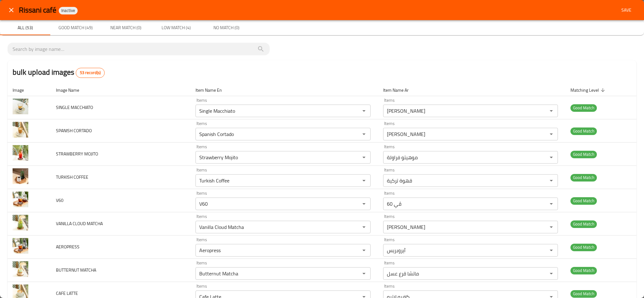 This screenshot has height=298, width=644. I want to click on span: SPANISH CORTADO, so click(74, 131).